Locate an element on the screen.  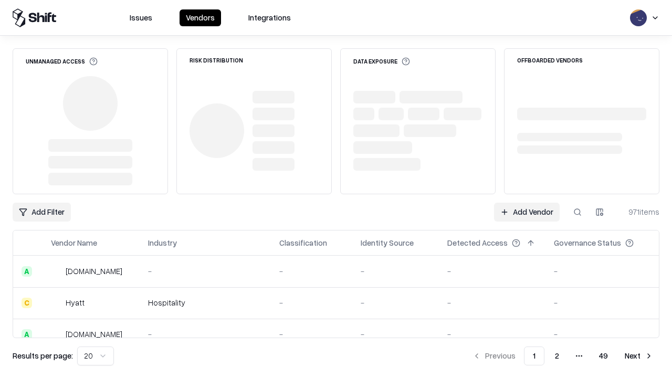
button: Next is located at coordinates (639, 356).